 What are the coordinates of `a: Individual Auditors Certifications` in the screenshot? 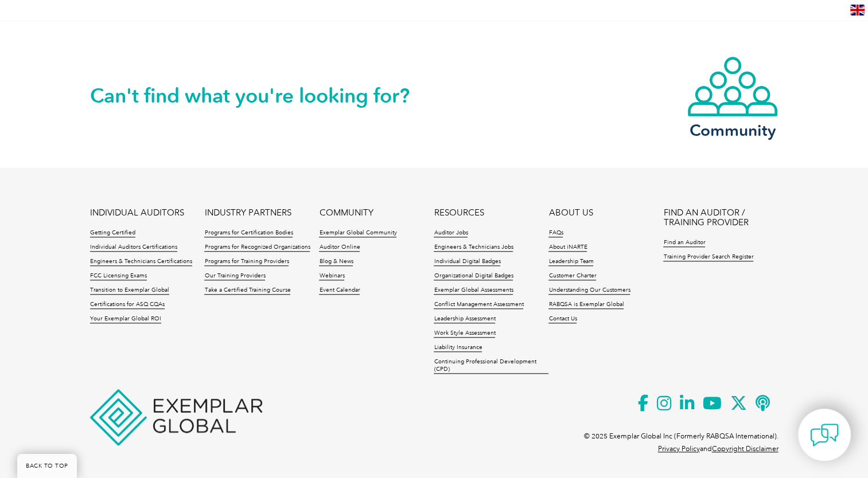 It's located at (134, 248).